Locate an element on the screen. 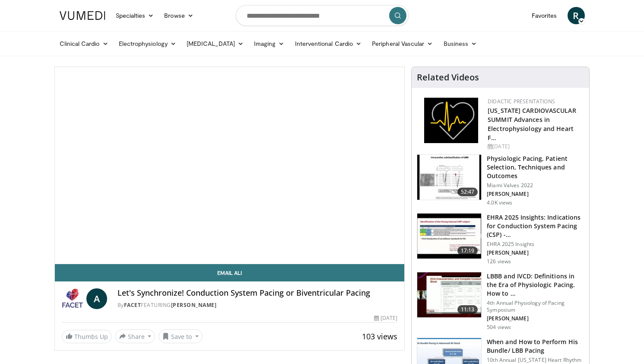 This screenshot has width=644, height=364. div: Didactic Presentations is located at coordinates (535, 102).